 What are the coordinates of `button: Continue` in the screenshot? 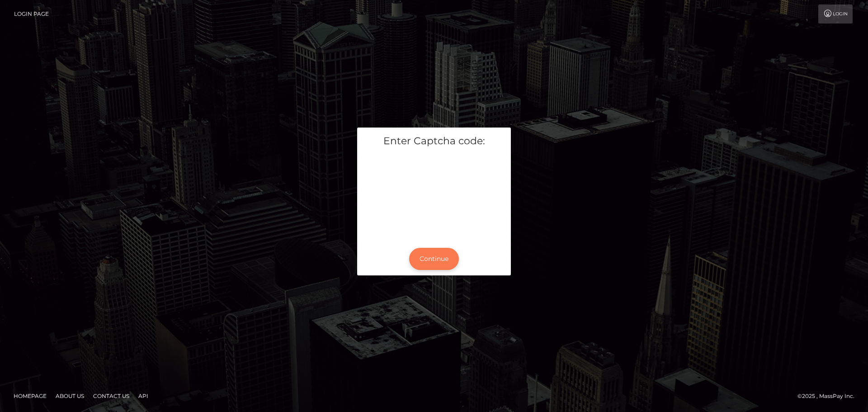 It's located at (434, 259).